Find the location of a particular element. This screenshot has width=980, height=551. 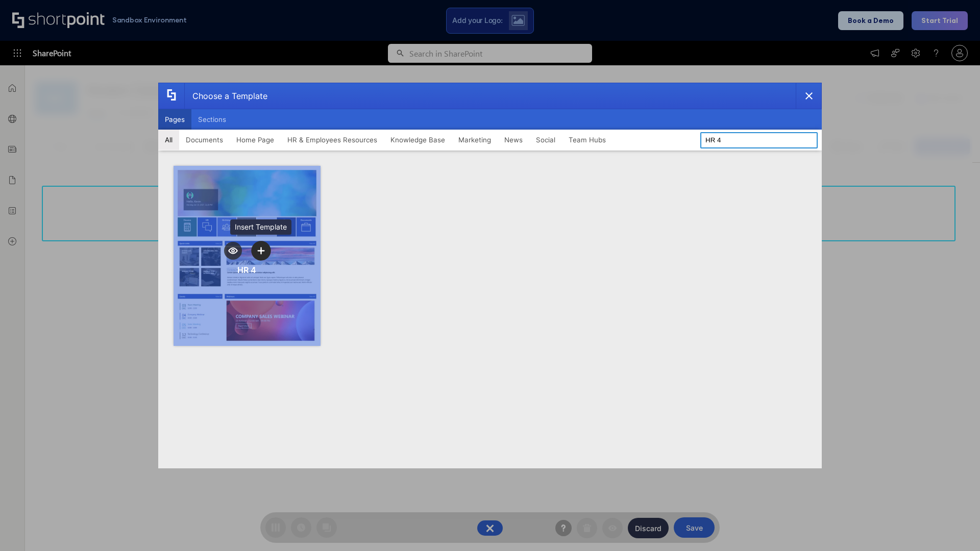

div: Choose a Template is located at coordinates (226, 96).